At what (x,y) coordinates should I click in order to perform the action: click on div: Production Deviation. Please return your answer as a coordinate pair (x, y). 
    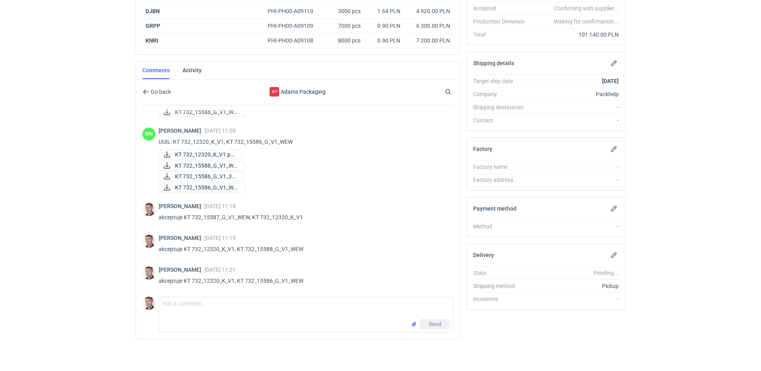
    Looking at the image, I should click on (502, 21).